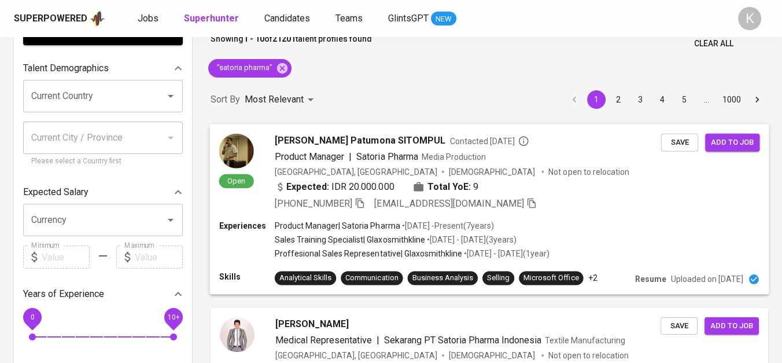  What do you see at coordinates (284, 39) in the screenshot?
I see `b: 21201` at bounding box center [284, 39].